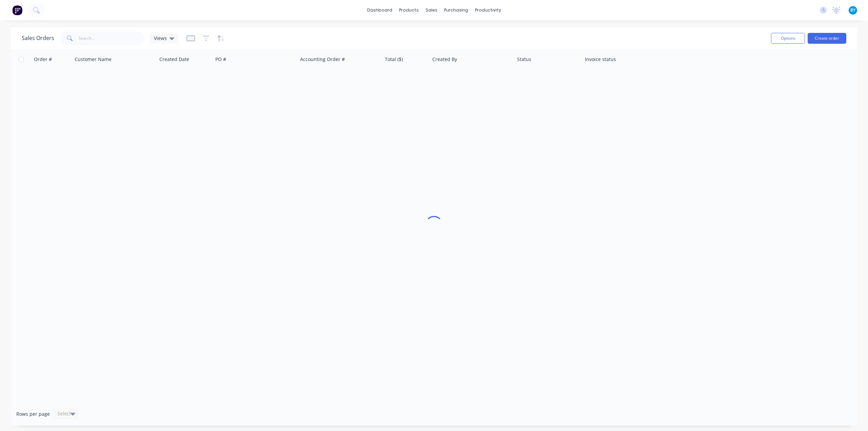 This screenshot has width=868, height=431. I want to click on div: products, so click(409, 10).